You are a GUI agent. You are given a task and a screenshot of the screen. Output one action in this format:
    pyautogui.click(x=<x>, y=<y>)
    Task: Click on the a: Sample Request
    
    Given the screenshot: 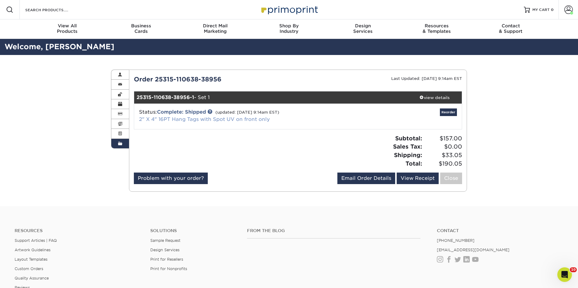 What is the action you would take?
    pyautogui.click(x=165, y=240)
    